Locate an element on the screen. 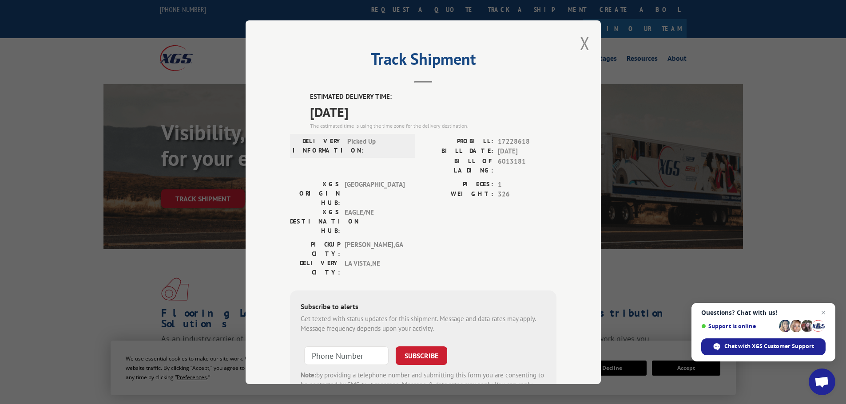 The height and width of the screenshot is (404, 846). label: DELIVERY CITY: is located at coordinates (315, 268).